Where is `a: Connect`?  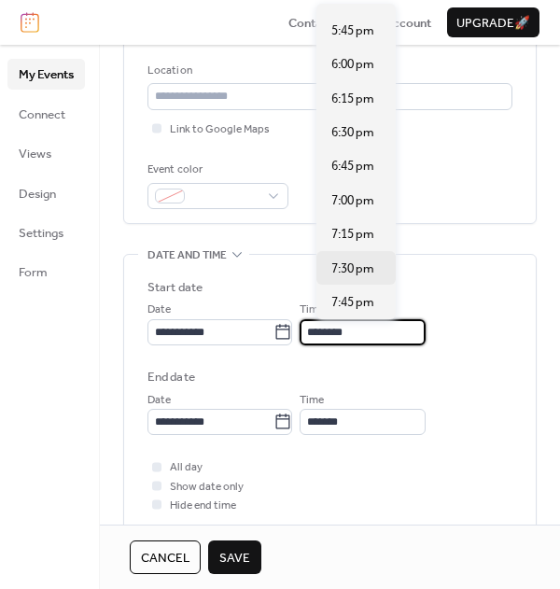
a: Connect is located at coordinates (46, 114).